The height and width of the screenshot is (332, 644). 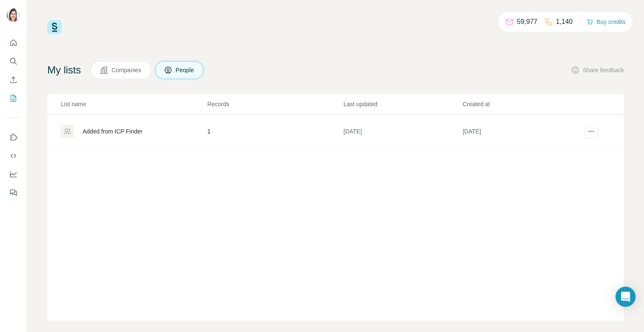 I want to click on button: Share feedback, so click(x=598, y=70).